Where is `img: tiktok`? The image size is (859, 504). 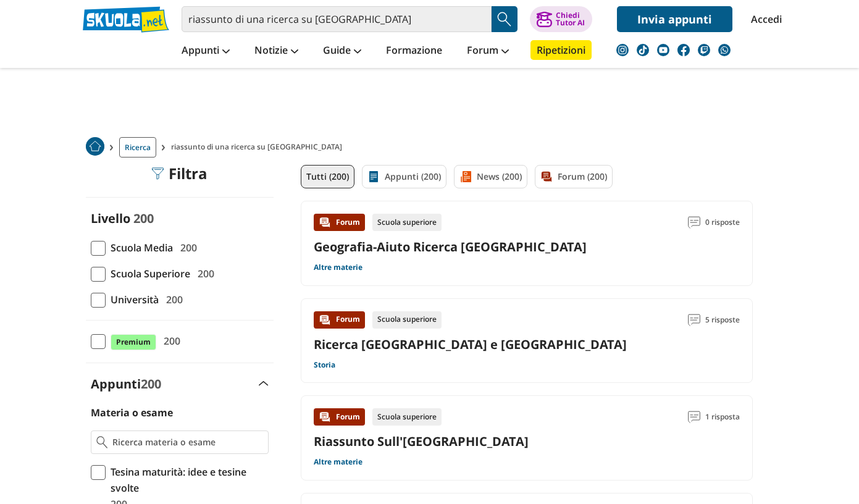
img: tiktok is located at coordinates (643, 50).